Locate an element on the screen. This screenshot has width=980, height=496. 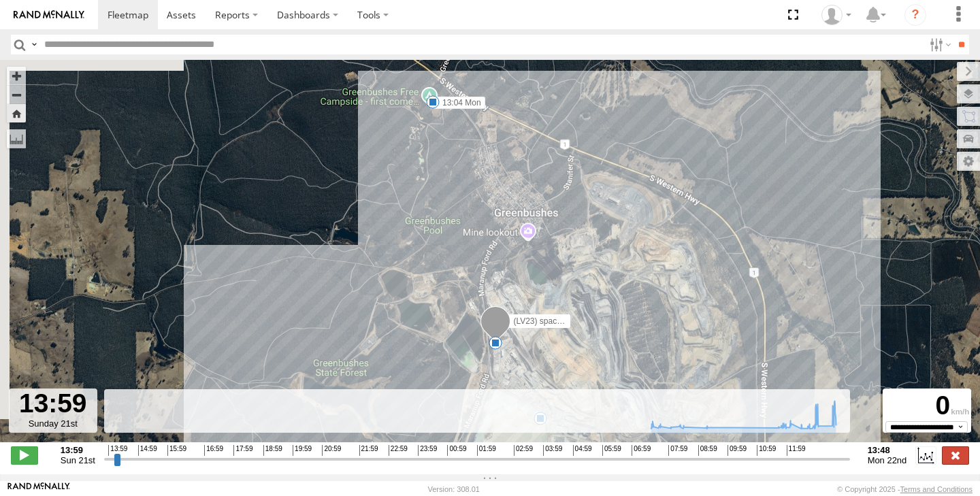
label: Search Filter Options is located at coordinates (938, 44).